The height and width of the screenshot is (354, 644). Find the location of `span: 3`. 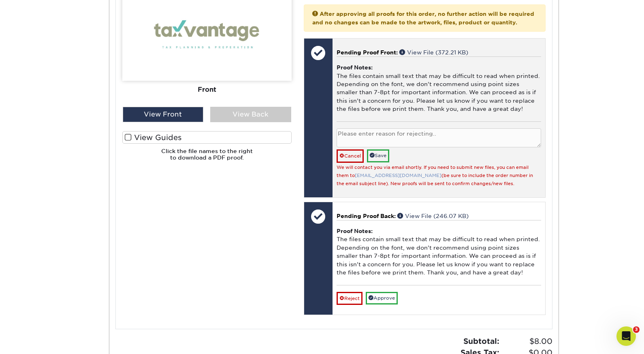

span: 3 is located at coordinates (636, 330).